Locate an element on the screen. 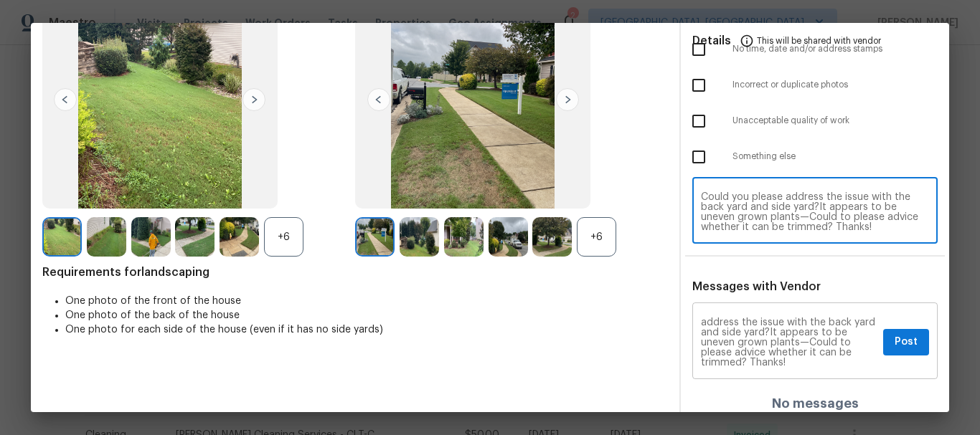 This screenshot has width=980, height=435. span: Something else is located at coordinates (835, 156).